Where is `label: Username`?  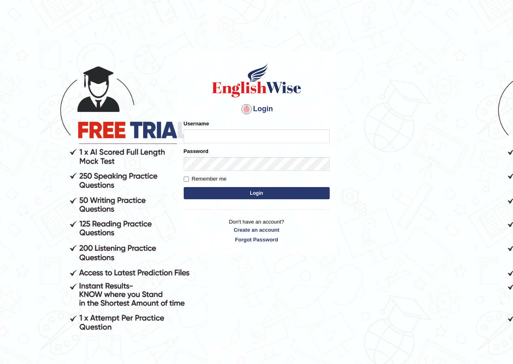
label: Username is located at coordinates (196, 123).